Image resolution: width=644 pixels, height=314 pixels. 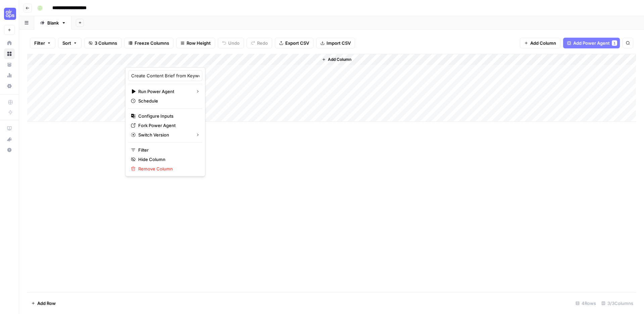 I want to click on a: Blank, so click(x=53, y=23).